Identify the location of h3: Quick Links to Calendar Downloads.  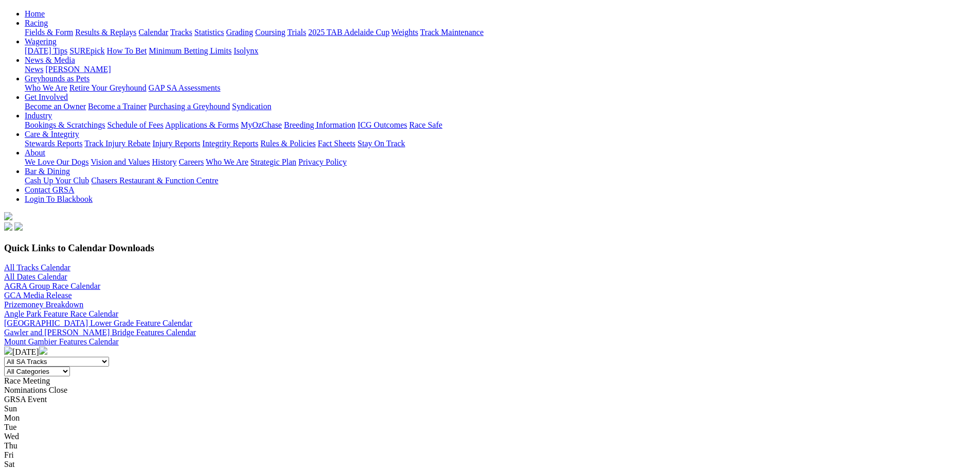
(489, 248).